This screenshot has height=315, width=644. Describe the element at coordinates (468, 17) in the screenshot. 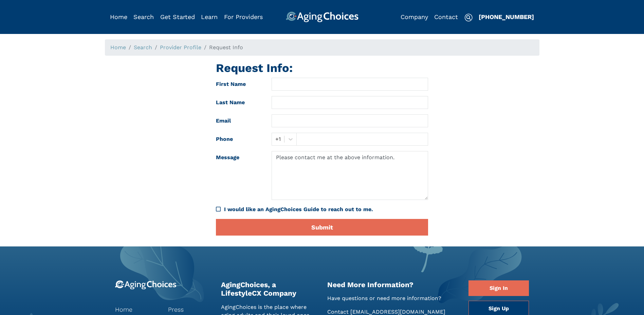

I see `img: search-icon.svg` at that location.